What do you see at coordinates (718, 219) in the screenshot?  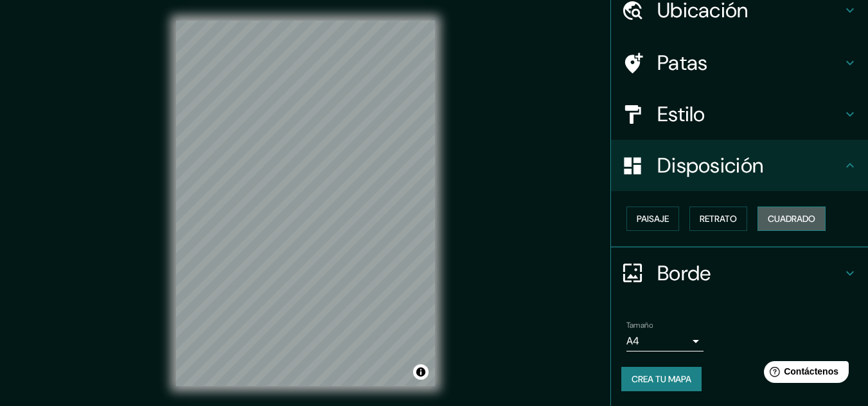 I see `font: Retrato` at bounding box center [718, 219].